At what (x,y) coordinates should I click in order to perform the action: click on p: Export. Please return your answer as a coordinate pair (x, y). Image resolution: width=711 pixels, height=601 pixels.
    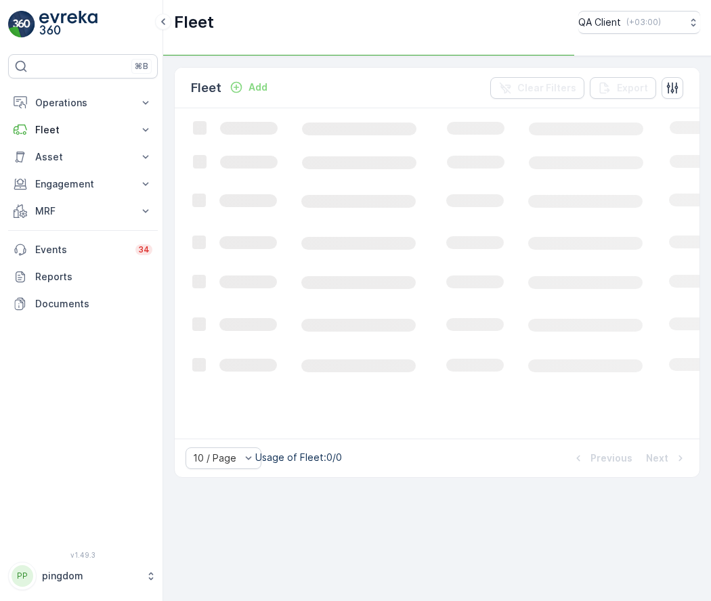
    Looking at the image, I should click on (632, 88).